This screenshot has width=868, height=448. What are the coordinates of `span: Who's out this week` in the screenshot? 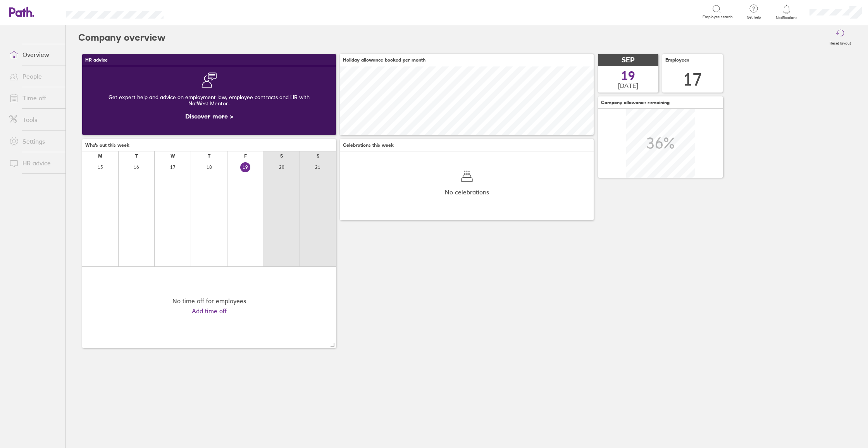 It's located at (107, 145).